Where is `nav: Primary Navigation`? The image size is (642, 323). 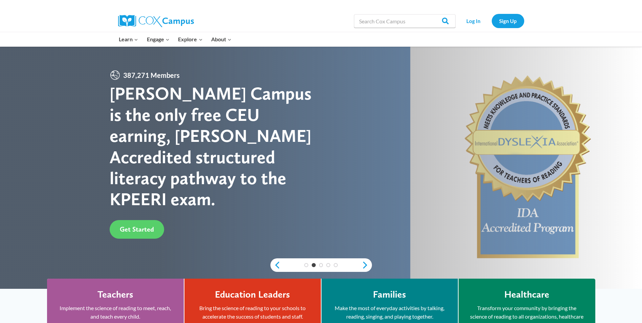
nav: Primary Navigation is located at coordinates (175, 39).